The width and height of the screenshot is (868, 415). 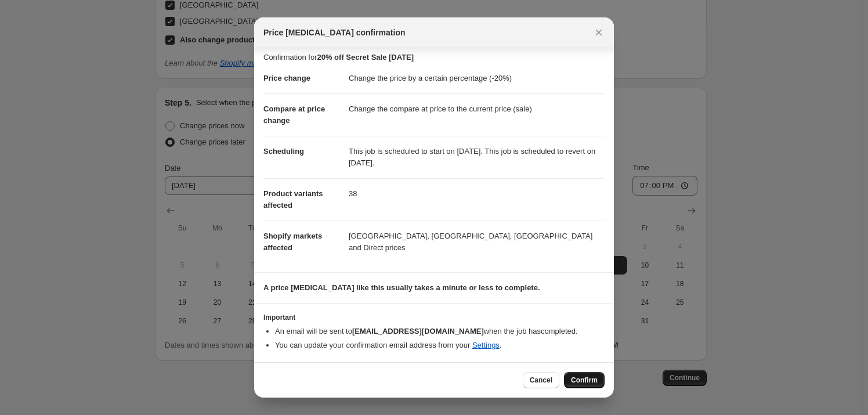 I want to click on span: Compare at price change, so click(x=294, y=114).